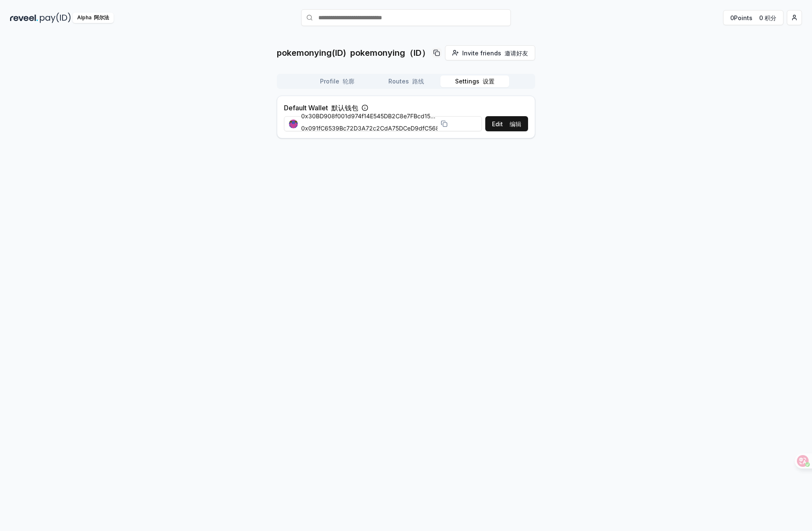 The height and width of the screenshot is (531, 812). Describe the element at coordinates (490, 53) in the screenshot. I see `button: Invite friends 邀请好友` at that location.